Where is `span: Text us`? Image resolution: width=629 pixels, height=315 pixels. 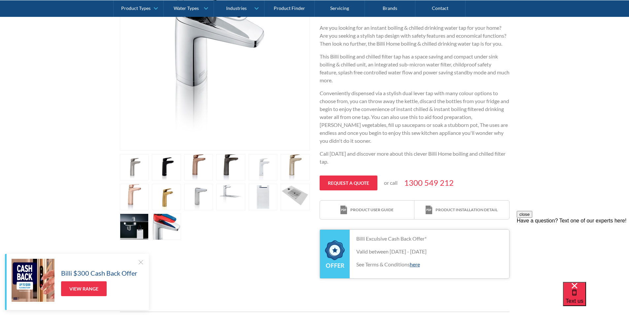 span: Text us is located at coordinates (12, 19).